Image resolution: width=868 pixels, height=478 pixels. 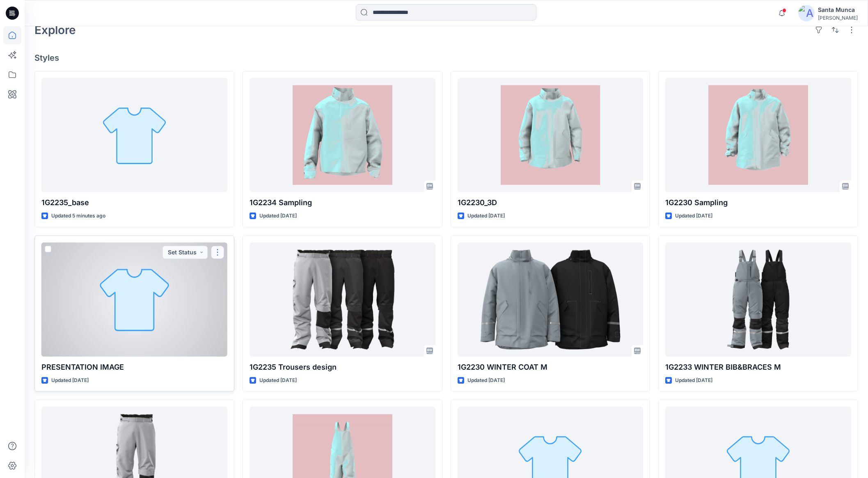 What do you see at coordinates (342, 367) in the screenshot?
I see `p: 1G2235 Trousers design` at bounding box center [342, 367].